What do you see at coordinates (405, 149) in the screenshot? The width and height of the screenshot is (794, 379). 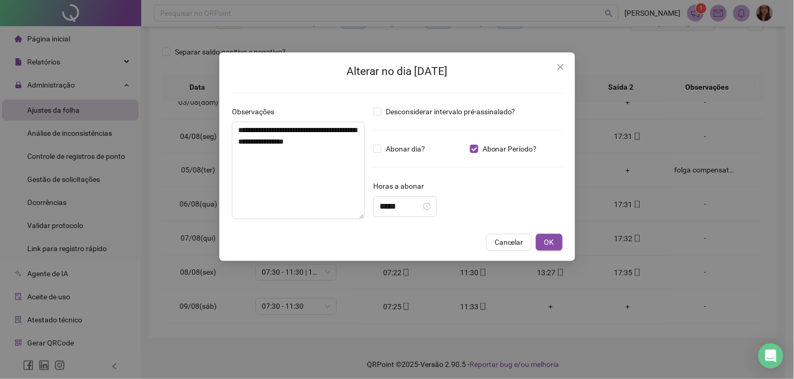 I see `span: Abonar dia?` at bounding box center [405, 149].